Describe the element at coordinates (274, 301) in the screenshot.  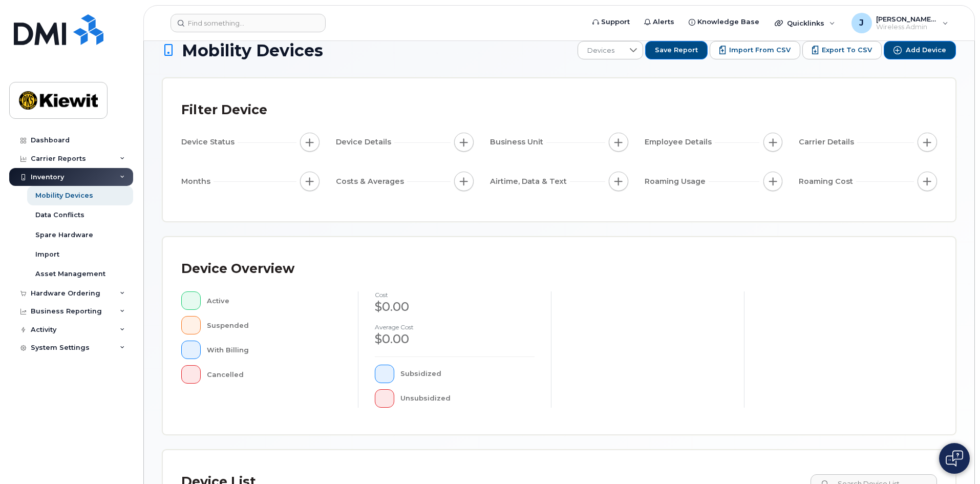
I see `div: Active` at that location.